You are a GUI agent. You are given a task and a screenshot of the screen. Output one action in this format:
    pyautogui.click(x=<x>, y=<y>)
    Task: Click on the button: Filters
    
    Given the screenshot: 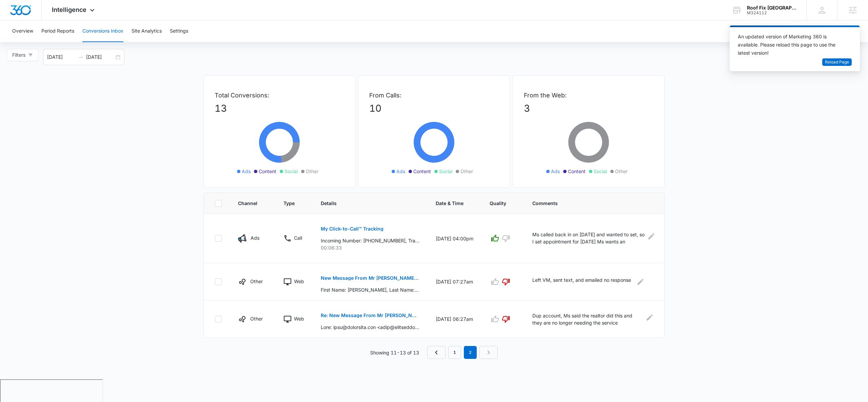 What is the action you would take?
    pyautogui.click(x=22, y=55)
    